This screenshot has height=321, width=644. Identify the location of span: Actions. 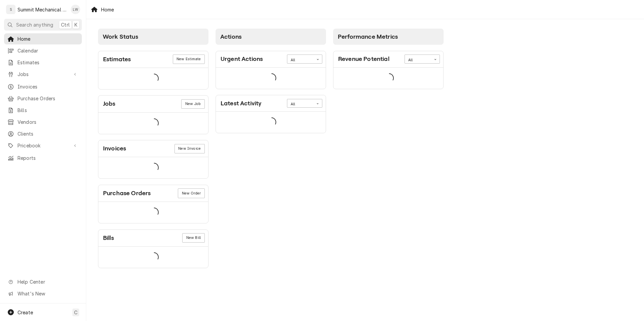
(231, 36).